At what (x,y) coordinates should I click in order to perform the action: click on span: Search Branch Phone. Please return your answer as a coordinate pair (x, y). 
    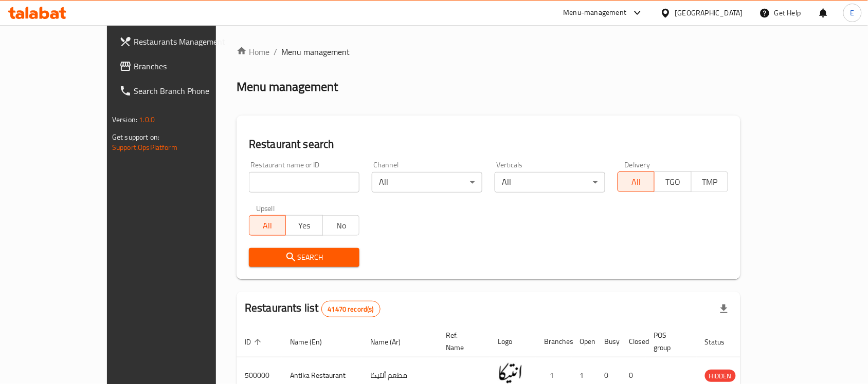
    Looking at the image, I should click on (188, 91).